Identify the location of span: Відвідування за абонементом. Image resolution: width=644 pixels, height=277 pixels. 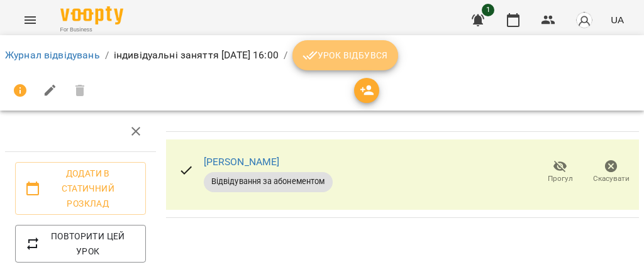
(268, 182).